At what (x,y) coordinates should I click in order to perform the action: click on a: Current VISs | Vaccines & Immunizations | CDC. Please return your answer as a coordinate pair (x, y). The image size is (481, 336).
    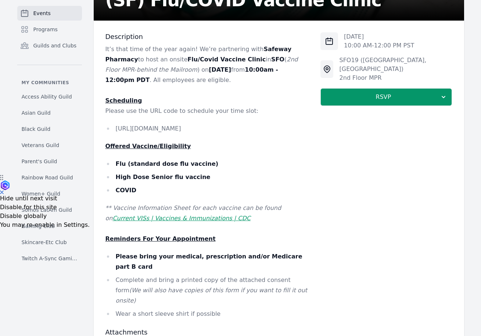
    Looking at the image, I should click on (181, 218).